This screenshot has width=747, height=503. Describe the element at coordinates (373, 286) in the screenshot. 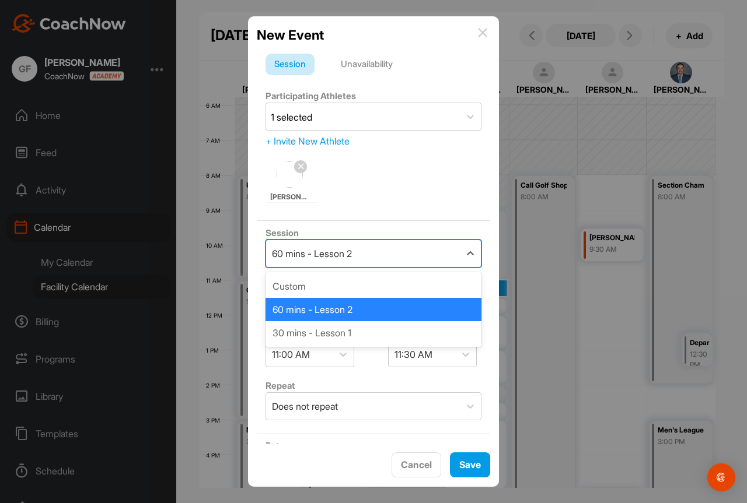

I see `div: Custom` at that location.